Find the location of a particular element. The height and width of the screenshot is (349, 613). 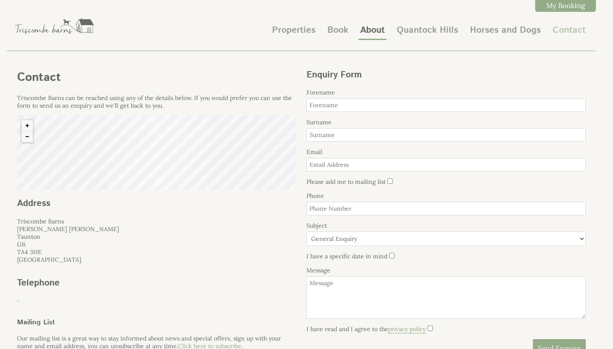

button: Zoom in is located at coordinates (27, 126).